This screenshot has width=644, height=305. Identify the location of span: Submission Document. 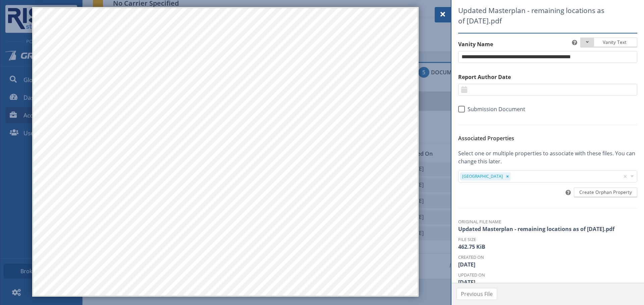
(495, 109).